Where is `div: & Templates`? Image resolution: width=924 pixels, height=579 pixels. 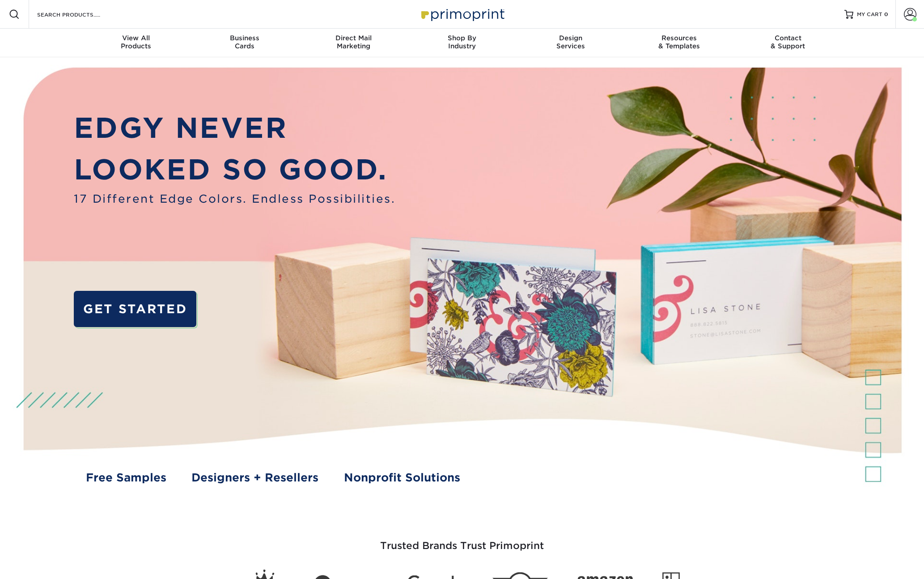
div: & Templates is located at coordinates (679, 42).